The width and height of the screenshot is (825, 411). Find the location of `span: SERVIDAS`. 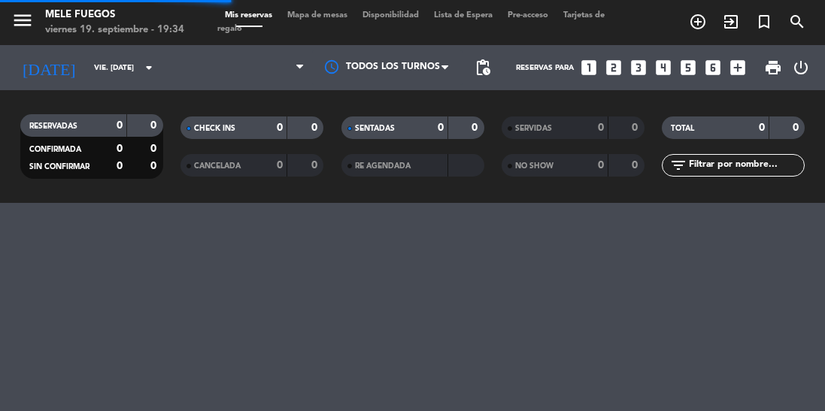

span: SERVIDAS is located at coordinates (533, 129).